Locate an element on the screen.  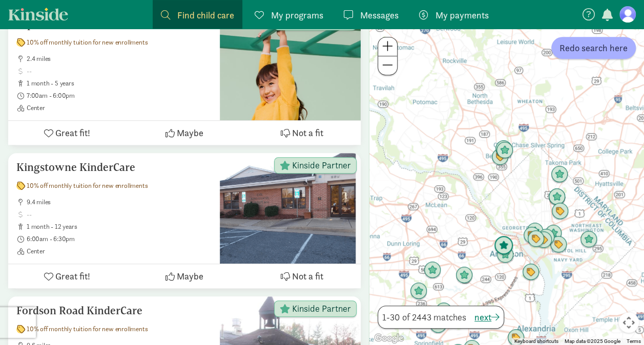
a: Kinside is located at coordinates (38, 14).